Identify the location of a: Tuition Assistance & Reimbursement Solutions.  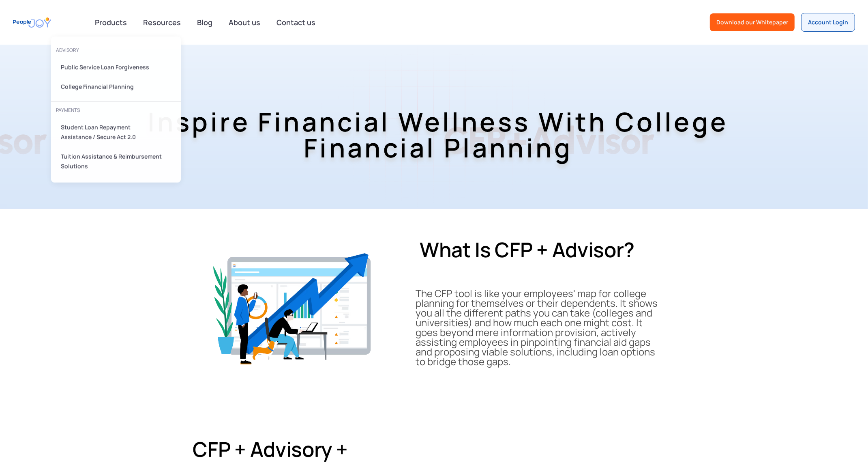
(116, 161).